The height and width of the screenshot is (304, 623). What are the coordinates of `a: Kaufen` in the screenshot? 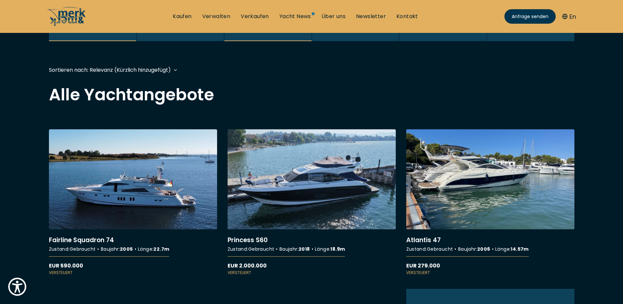 It's located at (182, 16).